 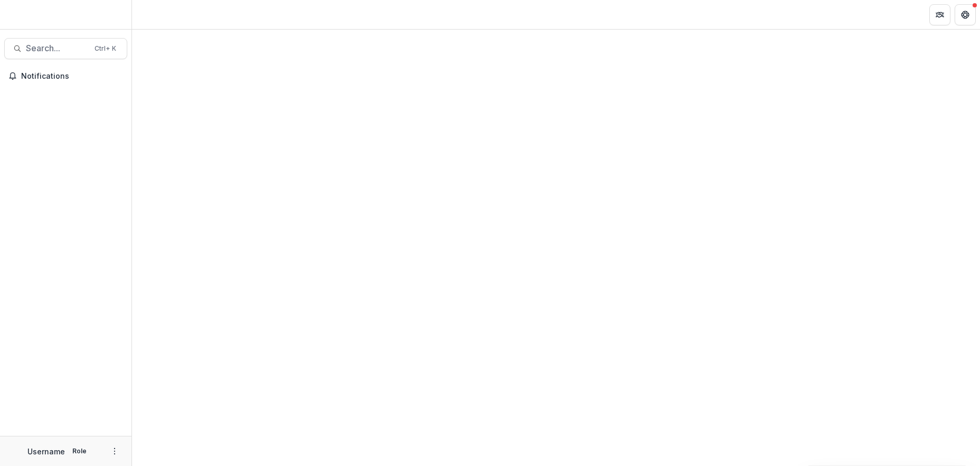 I want to click on button: More, so click(x=115, y=451).